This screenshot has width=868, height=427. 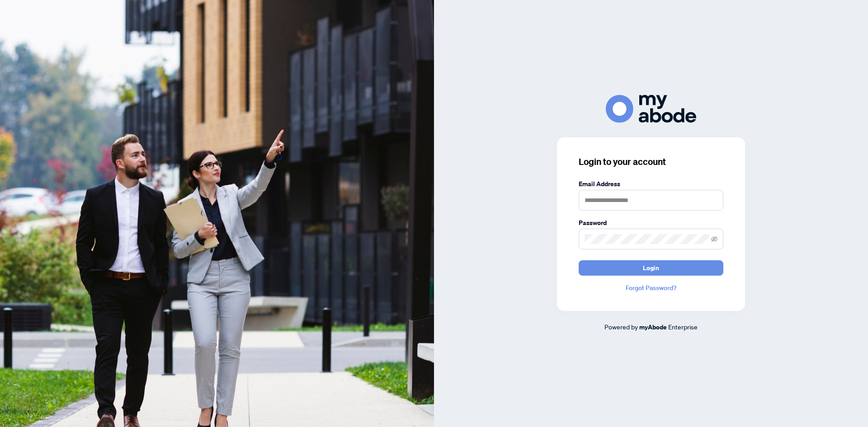 What do you see at coordinates (651, 268) in the screenshot?
I see `button: Login` at bounding box center [651, 268].